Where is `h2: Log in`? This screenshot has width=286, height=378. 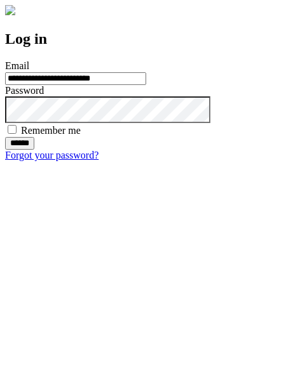
h2: Log in is located at coordinates (143, 39).